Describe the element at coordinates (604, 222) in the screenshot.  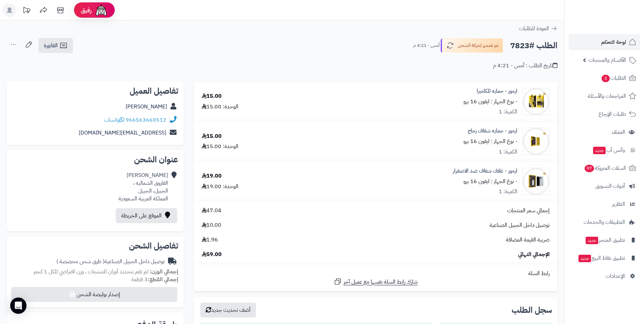
I see `a: التطبيقات والخدمات` at that location.